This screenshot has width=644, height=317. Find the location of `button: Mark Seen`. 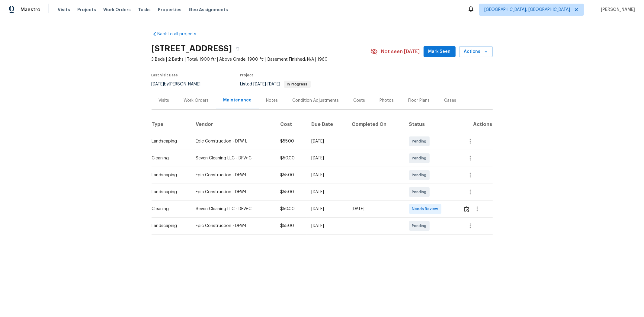

button: Mark Seen is located at coordinates (440, 52).